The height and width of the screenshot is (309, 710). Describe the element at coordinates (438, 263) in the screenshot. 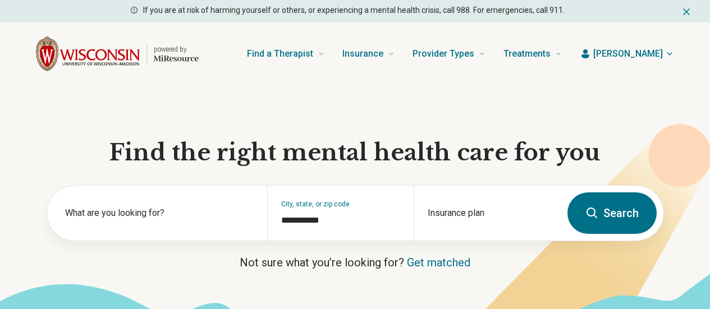

I see `a: Get matched` at that location.